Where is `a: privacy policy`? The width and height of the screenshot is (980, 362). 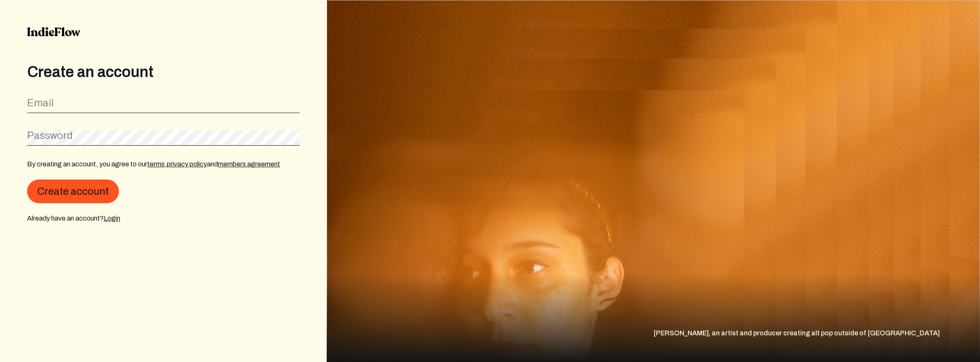 a: privacy policy is located at coordinates (186, 163).